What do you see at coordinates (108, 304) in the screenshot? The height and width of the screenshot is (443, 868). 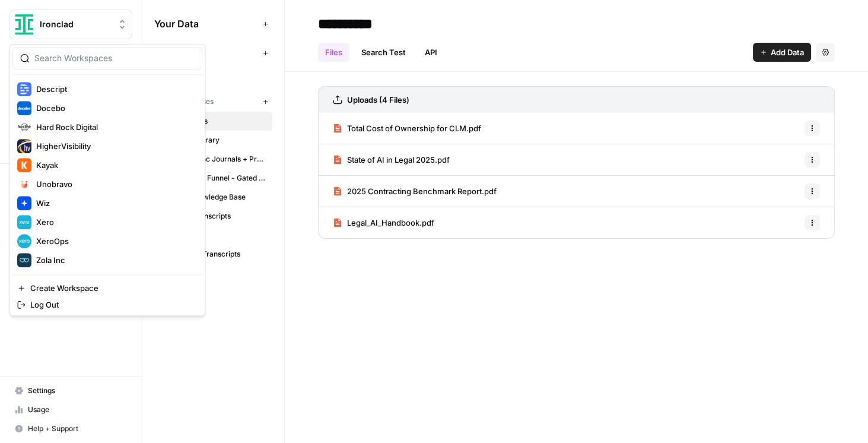 I see `a: Log Out` at bounding box center [108, 304].